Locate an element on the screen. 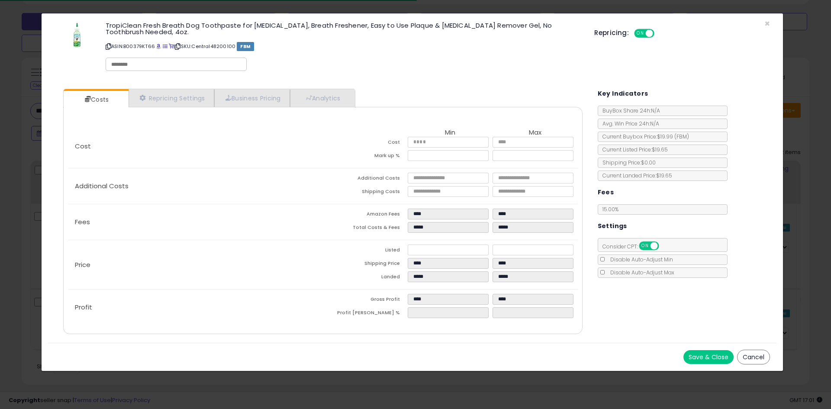 This screenshot has height=409, width=831. span: ( FBM ) is located at coordinates (682, 136).